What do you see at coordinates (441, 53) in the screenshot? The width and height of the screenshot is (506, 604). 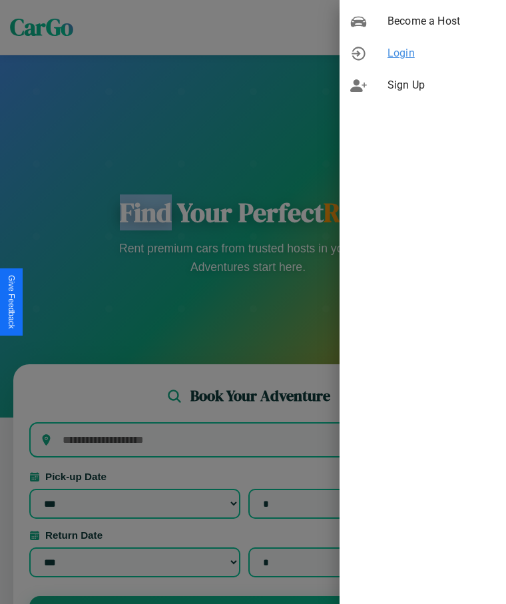 I see `span: Login` at bounding box center [441, 53].